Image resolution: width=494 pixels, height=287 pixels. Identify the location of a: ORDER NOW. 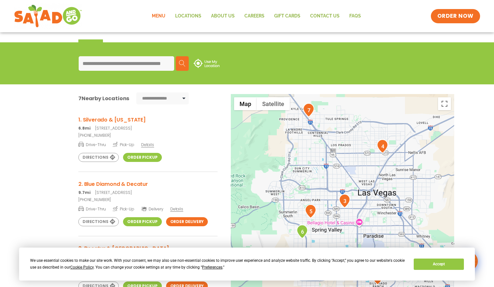
(455, 16).